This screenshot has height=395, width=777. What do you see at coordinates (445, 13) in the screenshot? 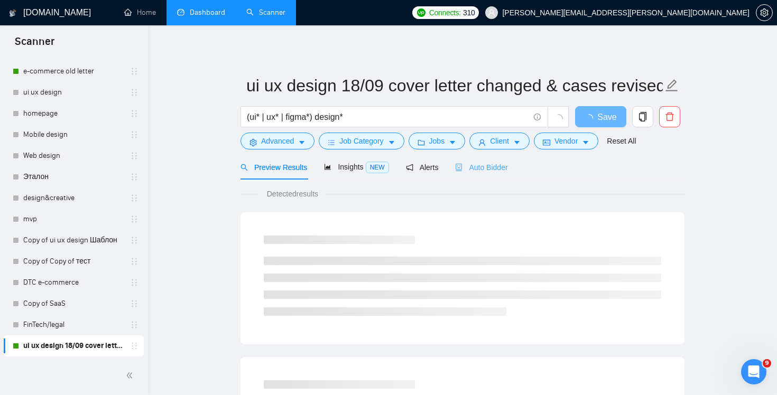
I see `span: Connects:` at bounding box center [445, 13].